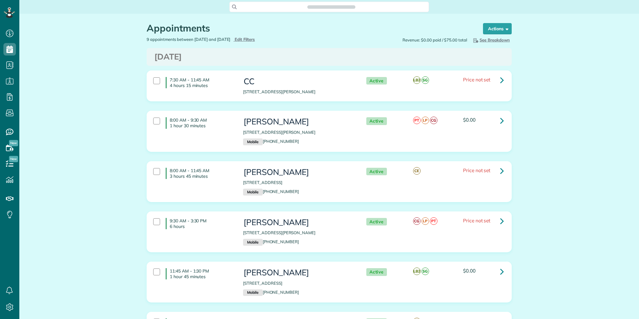 The height and width of the screenshot is (319, 639). What do you see at coordinates (244, 39) in the screenshot?
I see `a: Edit Filters` at bounding box center [244, 39].